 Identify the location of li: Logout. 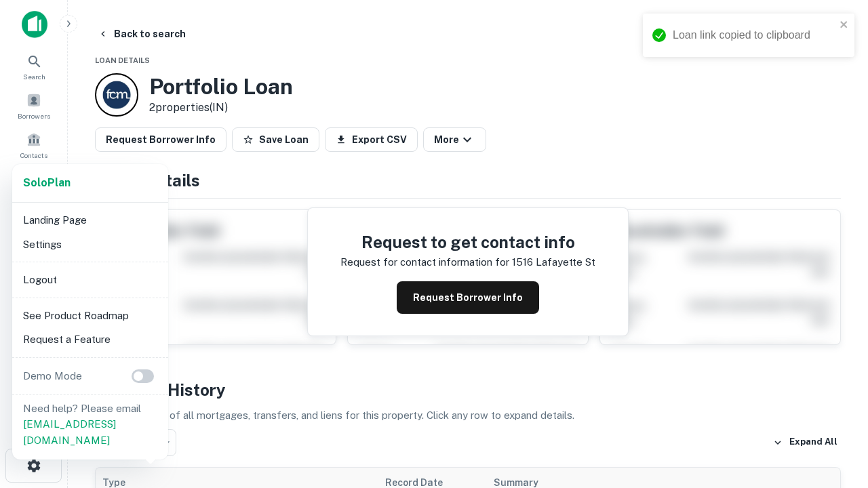
(91, 280).